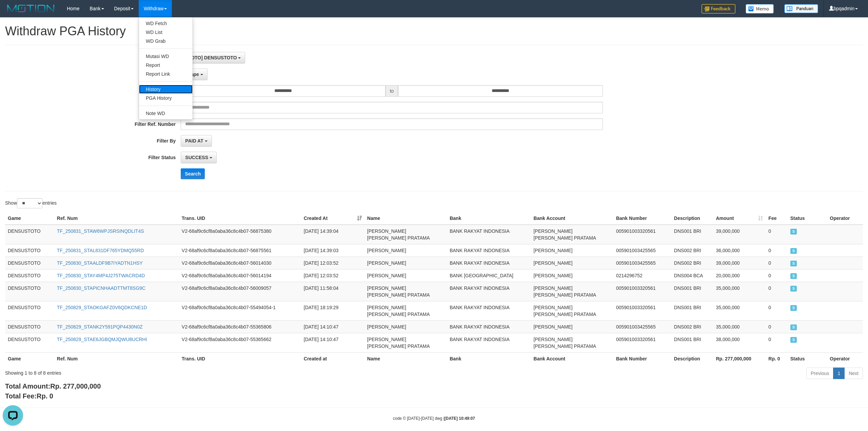  I want to click on span: Rp. 277,000,000, so click(75, 386).